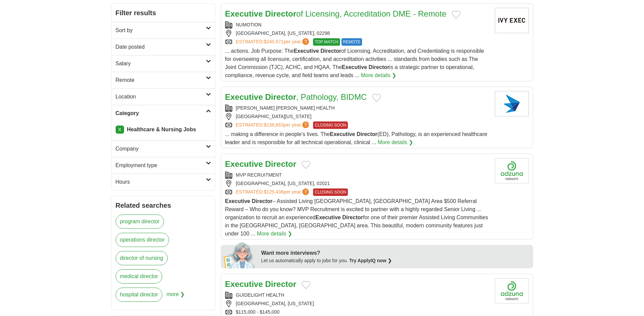 The image size is (644, 316). I want to click on a: ESTIMATED:$125,436per year?, so click(273, 192).